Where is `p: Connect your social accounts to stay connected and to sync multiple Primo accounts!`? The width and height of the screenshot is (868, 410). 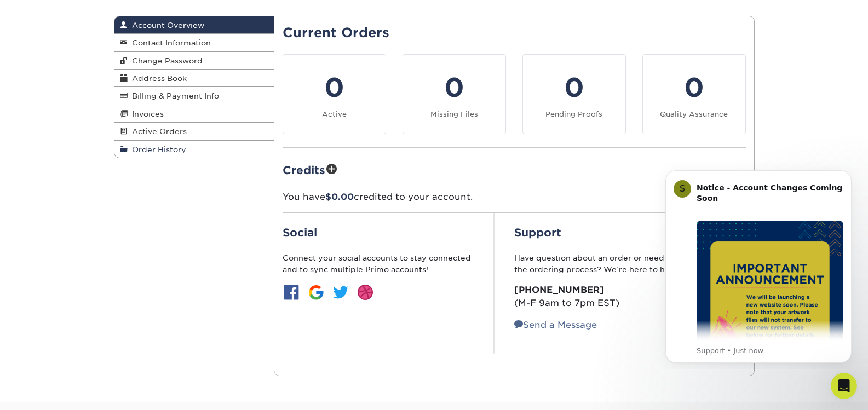
p: Connect your social accounts to stay connected and to sync multiple Primo accounts! is located at coordinates (379, 263).